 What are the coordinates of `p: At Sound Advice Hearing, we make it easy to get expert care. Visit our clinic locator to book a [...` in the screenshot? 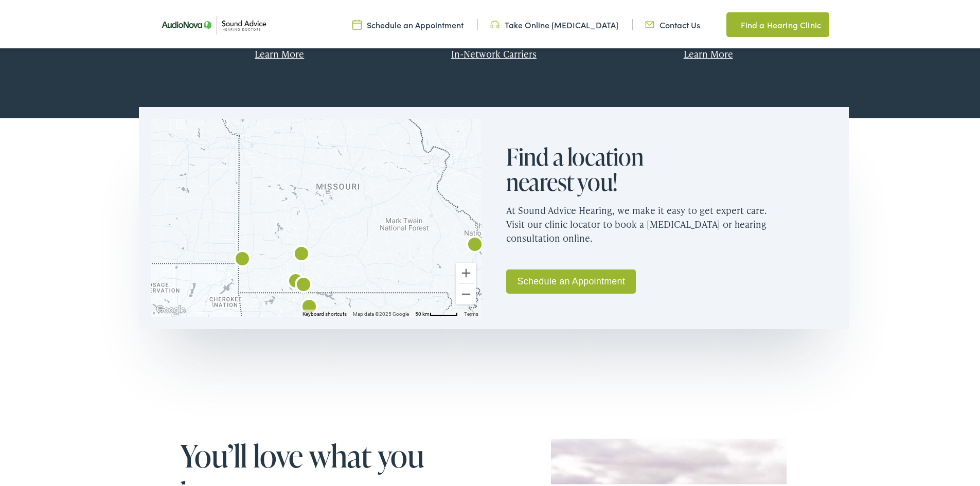 It's located at (671, 222).